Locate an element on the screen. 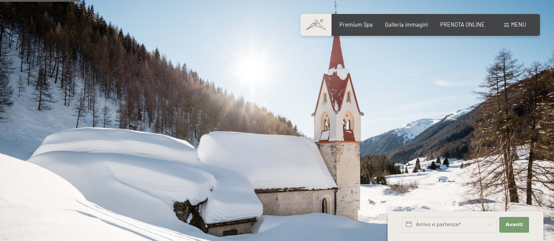 The height and width of the screenshot is (241, 554). span: Premium Spa is located at coordinates (356, 25).